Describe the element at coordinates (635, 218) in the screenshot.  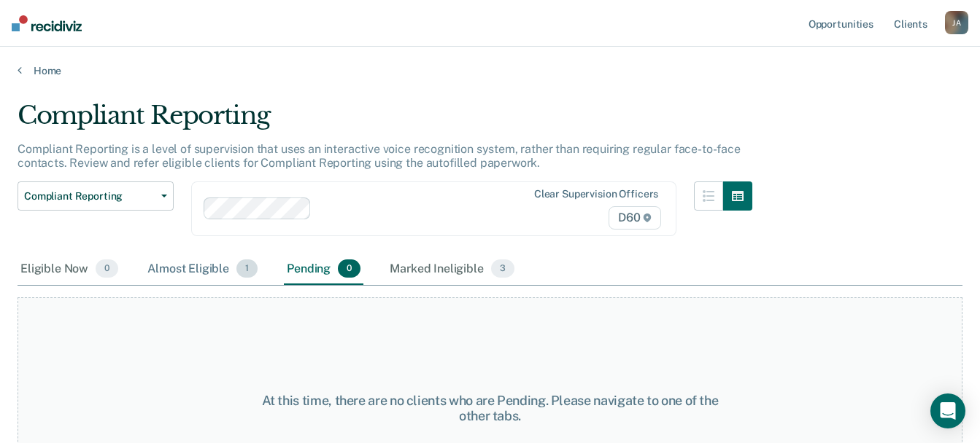
I see `span: D60` at that location.